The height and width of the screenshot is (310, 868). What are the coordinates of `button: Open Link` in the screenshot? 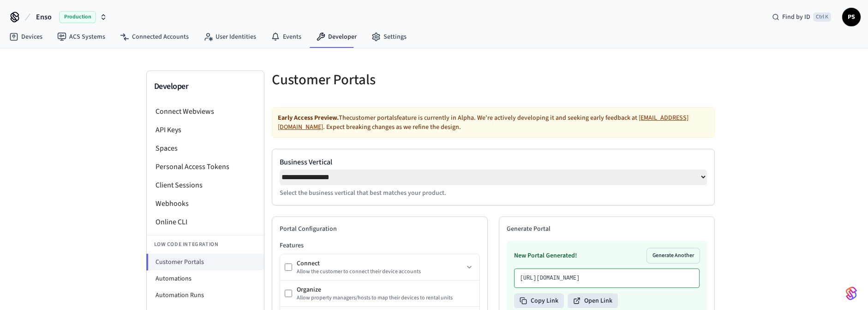 It's located at (592, 301).